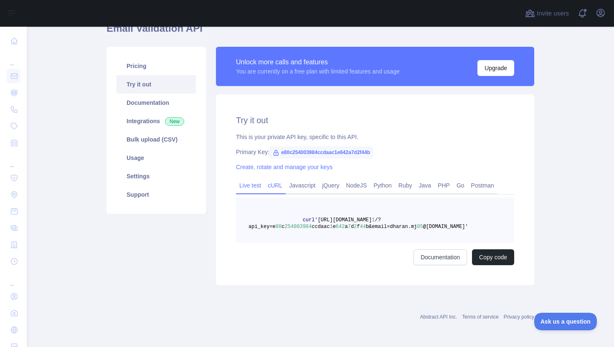 The height and width of the screenshot is (347, 614). What do you see at coordinates (302, 186) in the screenshot?
I see `a: Javascript` at bounding box center [302, 186].